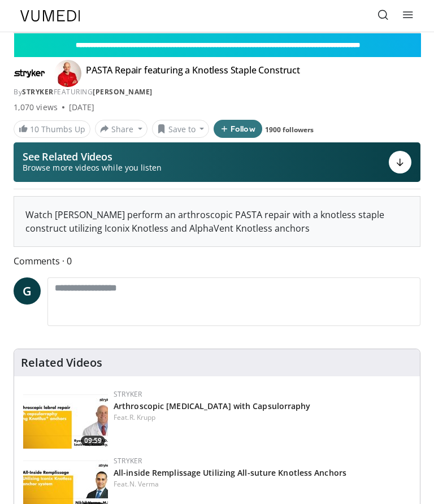 This screenshot has height=504, width=434. What do you see at coordinates (65, 419) in the screenshot?
I see `a: 09:59` at bounding box center [65, 419].